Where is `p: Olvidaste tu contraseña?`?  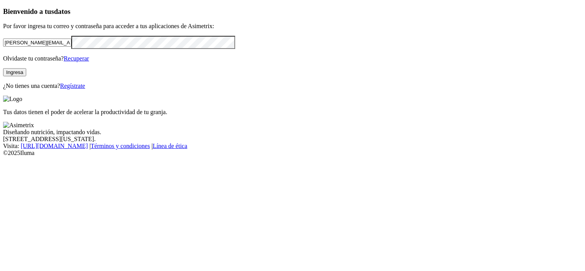
p: Olvidaste tu contraseña? is located at coordinates (292, 59).